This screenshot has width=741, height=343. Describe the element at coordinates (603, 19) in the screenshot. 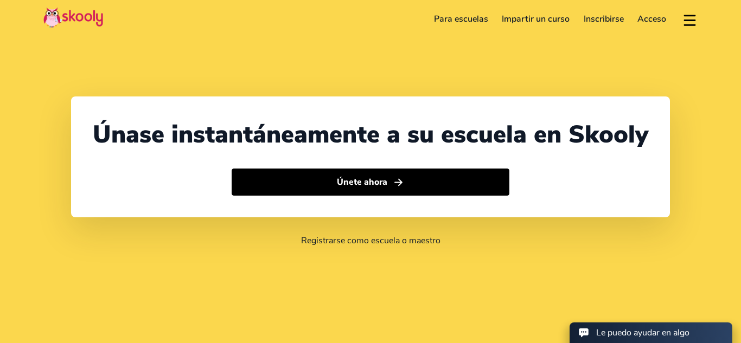

I see `a: Inscribirse` at that location.